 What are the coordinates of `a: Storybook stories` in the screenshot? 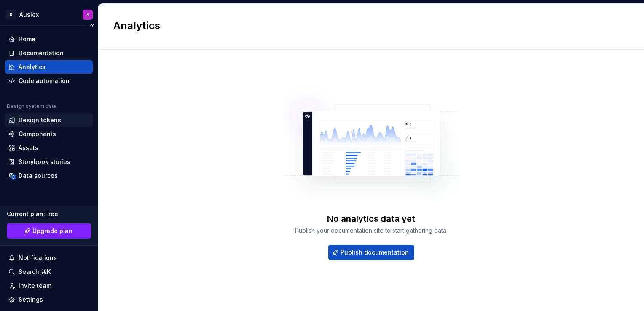 It's located at (49, 162).